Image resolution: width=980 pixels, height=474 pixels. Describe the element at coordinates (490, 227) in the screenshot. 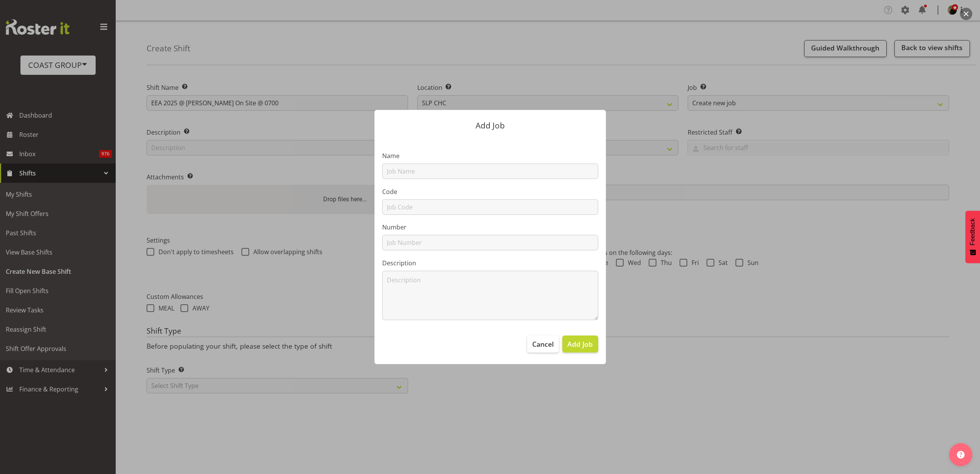

I see `label: Number` at that location.